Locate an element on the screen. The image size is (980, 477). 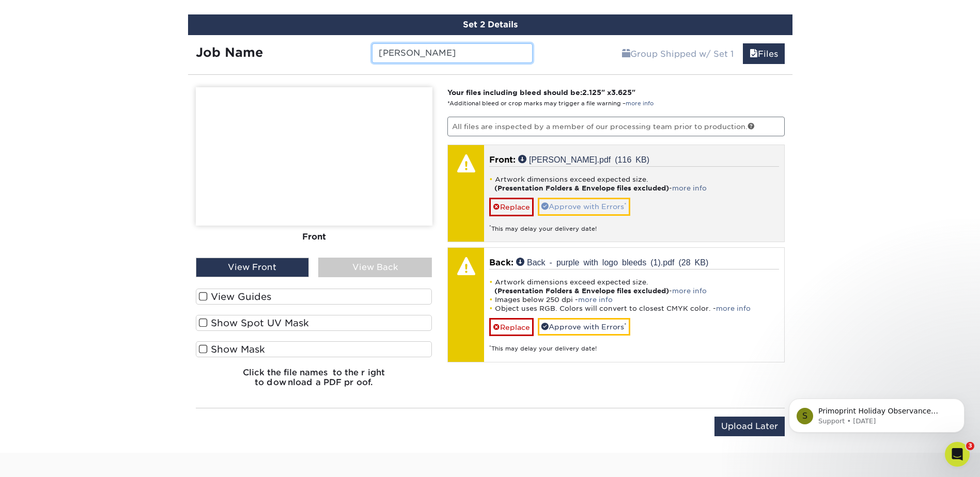
p: All files are inspected by a member of our processing team prior to production. is located at coordinates (616, 127).